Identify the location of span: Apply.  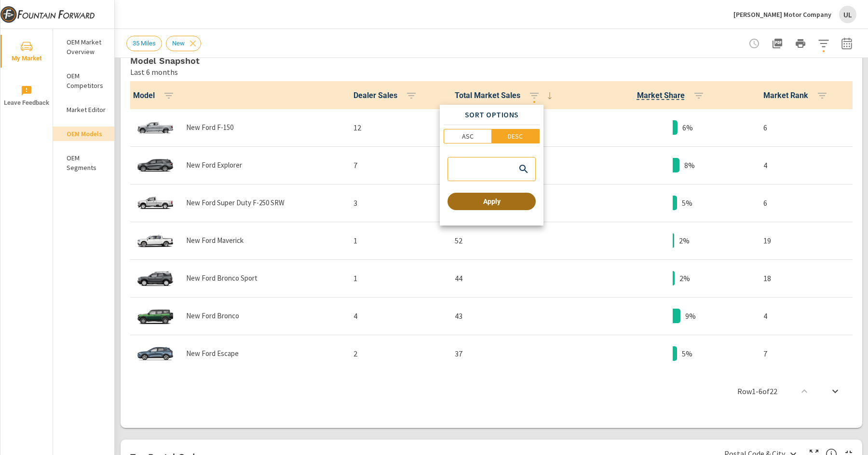
(491, 201).